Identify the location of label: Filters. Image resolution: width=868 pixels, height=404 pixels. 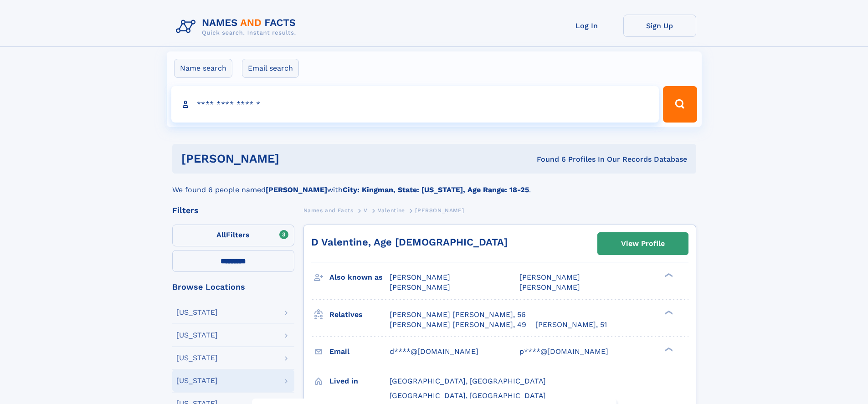
(234, 236).